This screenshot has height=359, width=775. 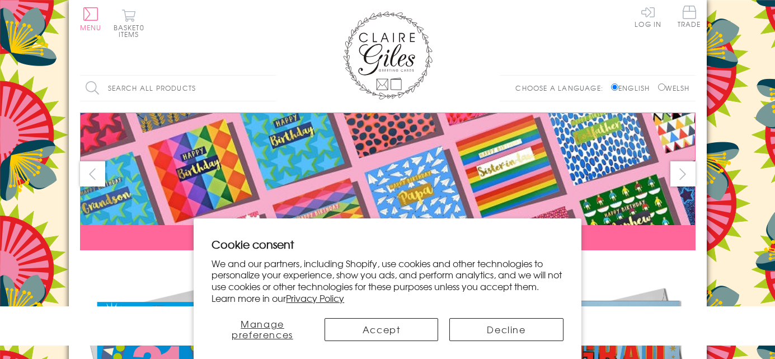 I want to click on a: Log In, so click(x=648, y=16).